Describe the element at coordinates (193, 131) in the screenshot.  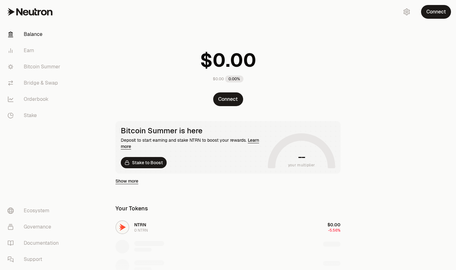
I see `div: Bitcoin Summer is here` at that location.